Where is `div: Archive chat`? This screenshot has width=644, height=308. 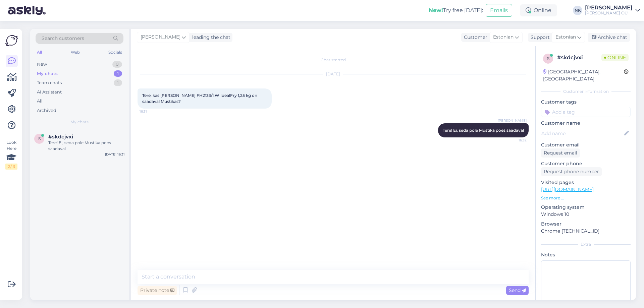 div: Archive chat is located at coordinates (608, 37).